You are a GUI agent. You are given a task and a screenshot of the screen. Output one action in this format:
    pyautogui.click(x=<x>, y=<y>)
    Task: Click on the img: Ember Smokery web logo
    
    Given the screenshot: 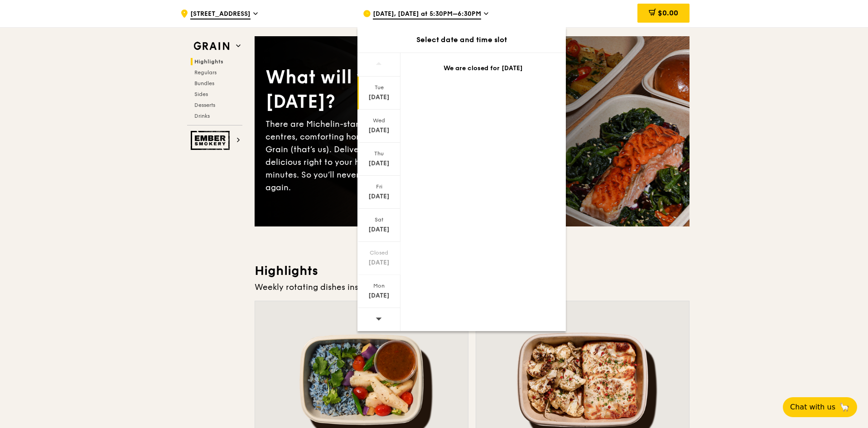 What is the action you would take?
    pyautogui.click(x=212, y=141)
    